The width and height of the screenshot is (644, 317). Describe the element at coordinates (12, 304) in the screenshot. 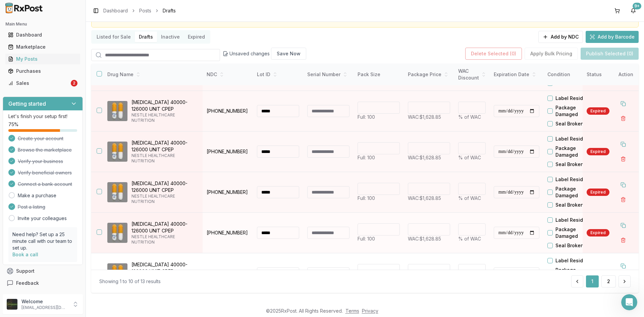

I see `img: User avatar` at that location.